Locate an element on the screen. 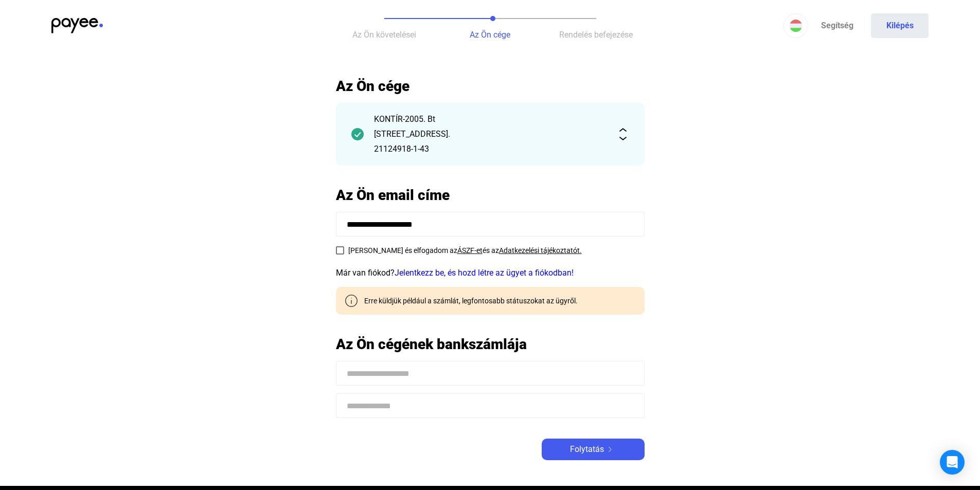 The image size is (980, 490). img: HU is located at coordinates (796, 26).